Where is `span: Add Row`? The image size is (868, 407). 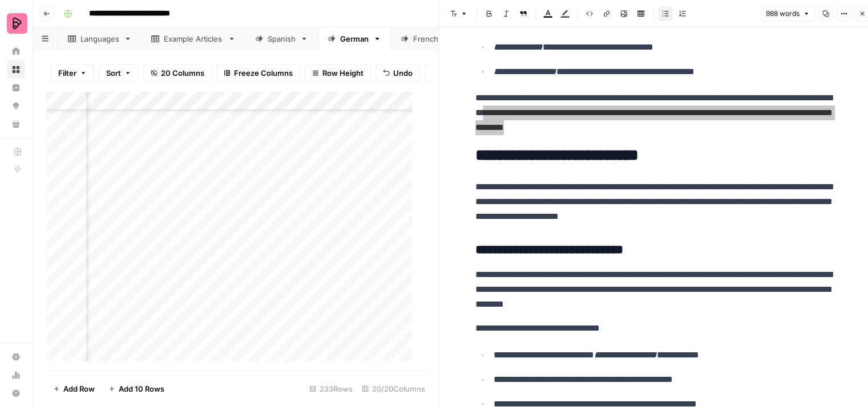
span: Add Row is located at coordinates (78, 389).